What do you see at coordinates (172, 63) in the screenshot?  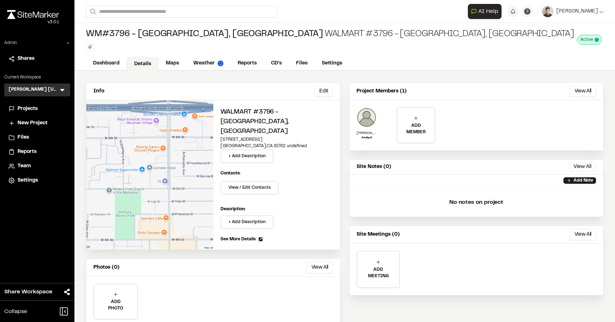 I see `a: Maps` at bounding box center [172, 63].